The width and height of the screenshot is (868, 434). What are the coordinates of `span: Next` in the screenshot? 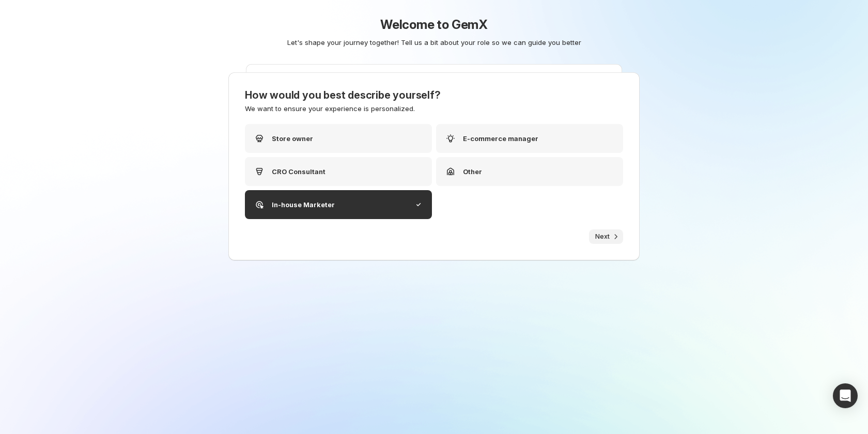 It's located at (602, 237).